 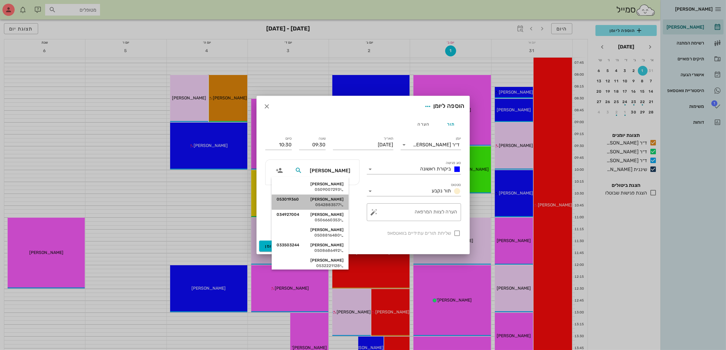 What do you see at coordinates (443, 106) in the screenshot?
I see `div: הוספה ליומן` at bounding box center [443, 106].